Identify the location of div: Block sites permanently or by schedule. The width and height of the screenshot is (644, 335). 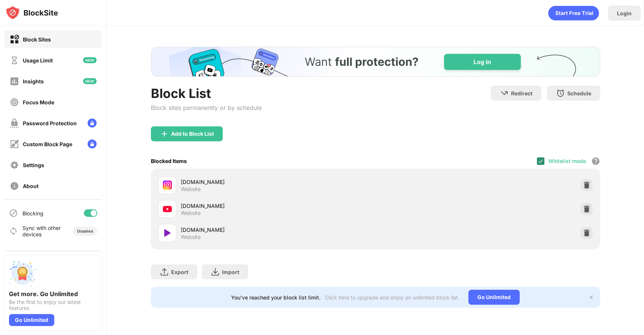
(206, 108).